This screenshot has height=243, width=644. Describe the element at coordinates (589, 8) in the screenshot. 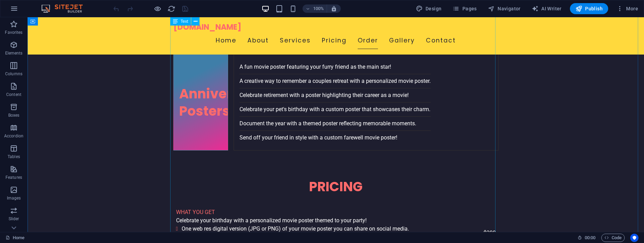

I see `span: Publish` at that location.